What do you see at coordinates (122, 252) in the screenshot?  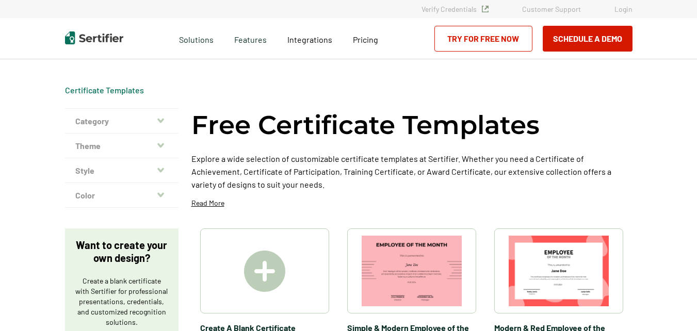 I see `p: Want to create your own design?` at bounding box center [122, 252].